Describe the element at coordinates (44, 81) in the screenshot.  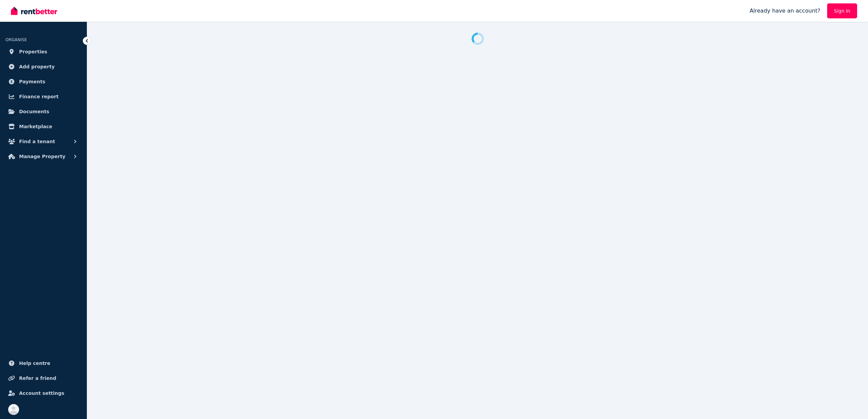
I see `a: Payments` at that location.